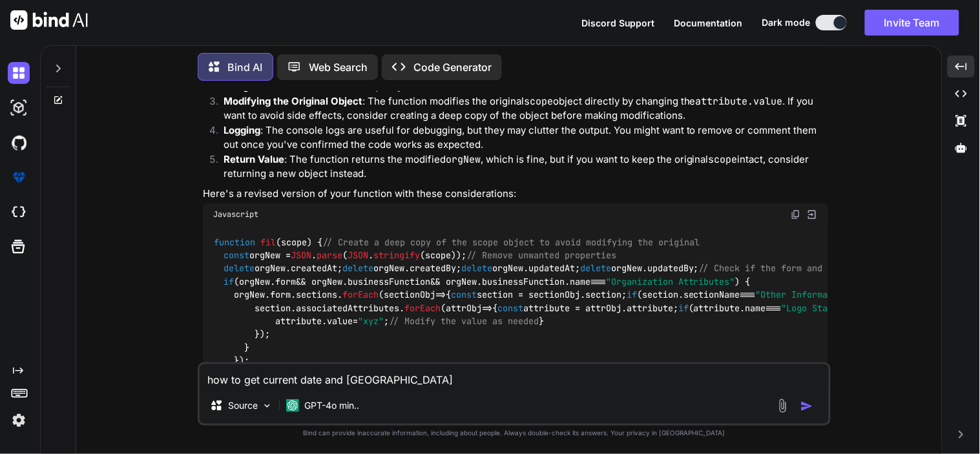 This screenshot has height=454, width=980. I want to click on p: Source, so click(243, 405).